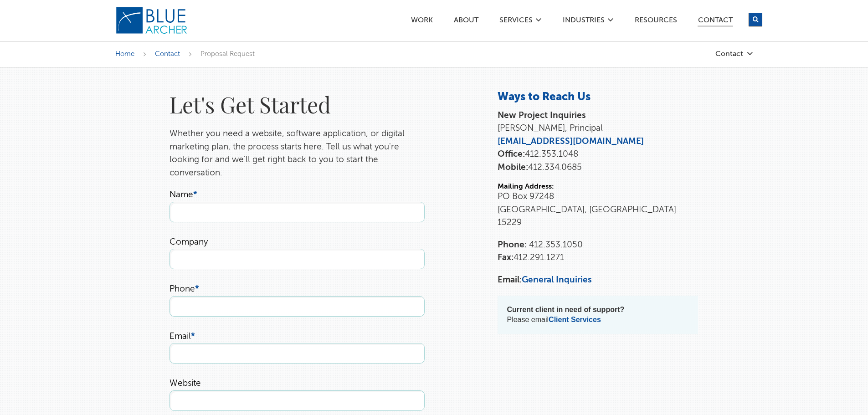 The width and height of the screenshot is (868, 415). I want to click on a: ABOUT, so click(466, 22).